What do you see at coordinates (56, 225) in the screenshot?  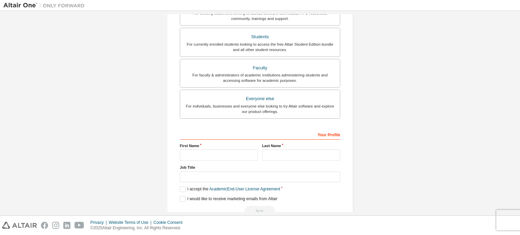 I see `img: instagram.svg` at bounding box center [56, 225].